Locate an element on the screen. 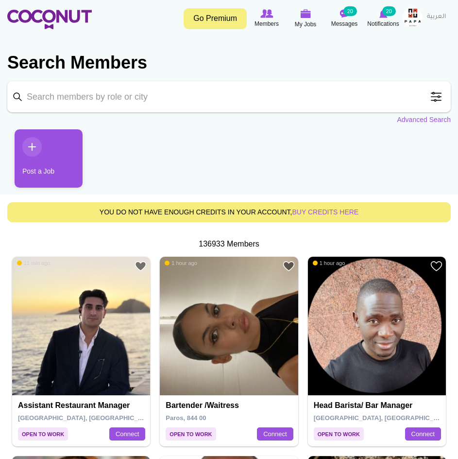  a: Post a Job is located at coordinates (49, 158).